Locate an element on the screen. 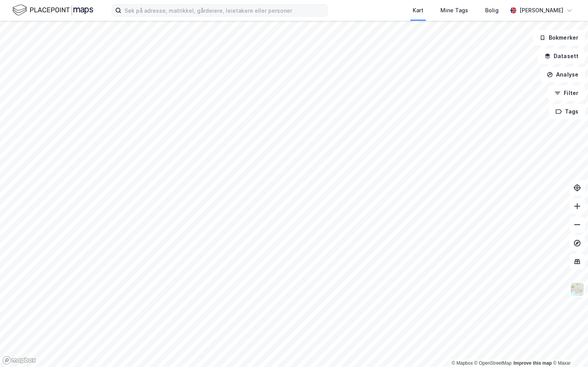 The width and height of the screenshot is (588, 367). button: Analyse is located at coordinates (563, 75).